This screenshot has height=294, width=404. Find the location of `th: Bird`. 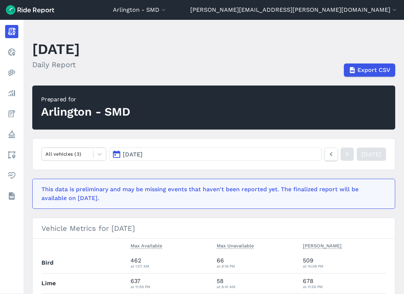

th: Bird is located at coordinates (84, 263).